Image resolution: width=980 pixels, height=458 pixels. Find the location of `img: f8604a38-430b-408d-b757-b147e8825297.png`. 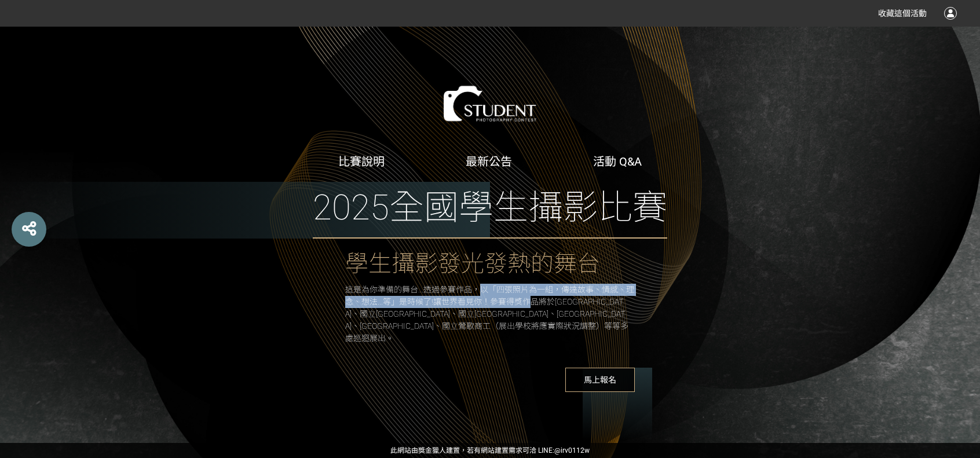

img: f8604a38-430b-408d-b757-b147e8825297.png is located at coordinates (490, 103).